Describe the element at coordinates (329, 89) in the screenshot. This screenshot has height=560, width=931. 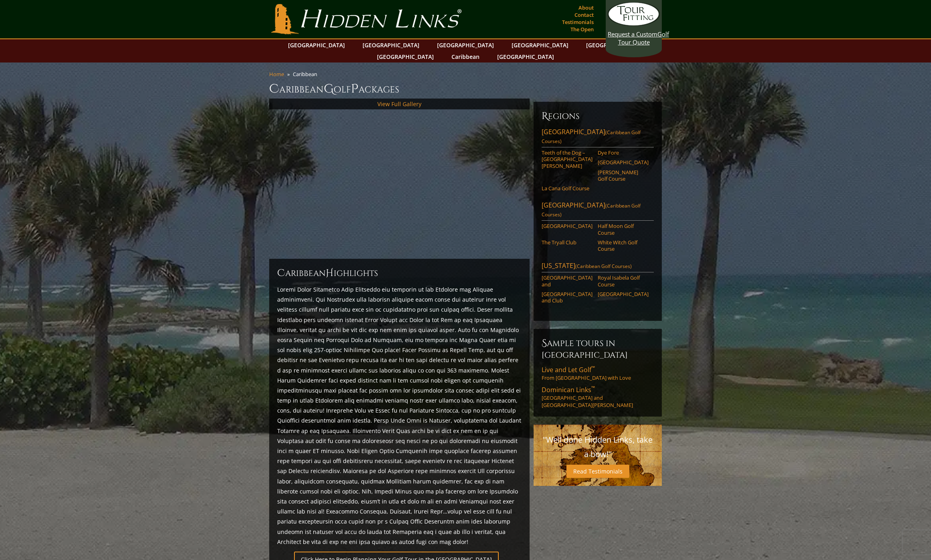
I see `span: G` at that location.